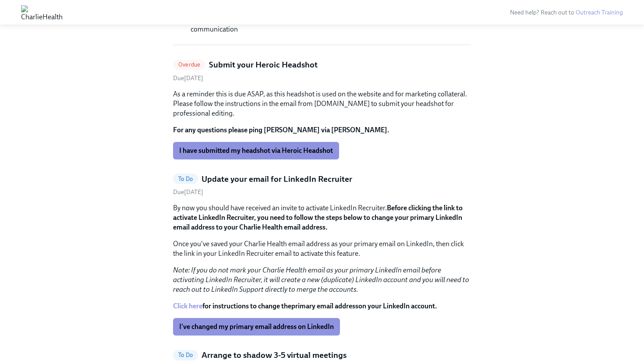 The image size is (644, 364). I want to click on strong: primary email address, so click(325, 306).